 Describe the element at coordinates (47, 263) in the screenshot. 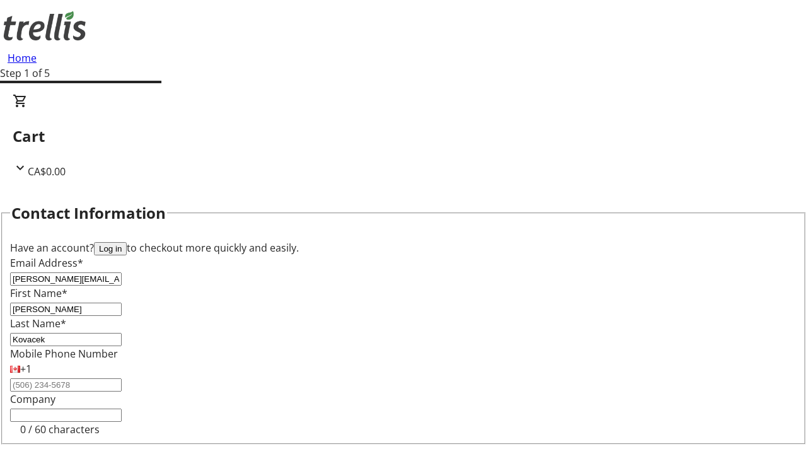

I see `label: Email Address*` at that location.